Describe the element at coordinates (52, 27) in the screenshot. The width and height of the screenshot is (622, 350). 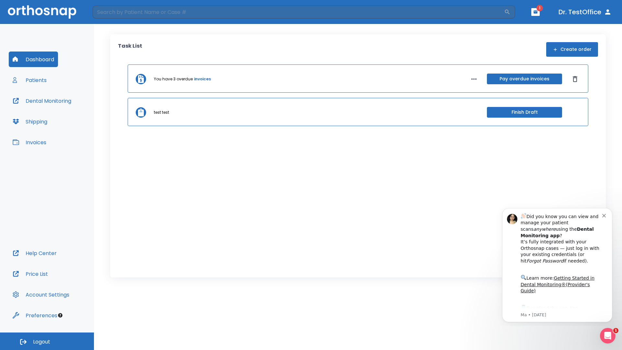
I see `i: anywhere` at that location.